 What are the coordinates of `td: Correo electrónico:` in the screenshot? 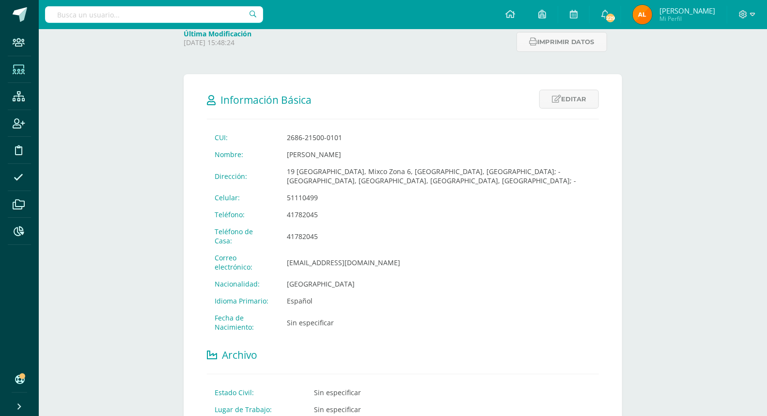 It's located at (243, 262).